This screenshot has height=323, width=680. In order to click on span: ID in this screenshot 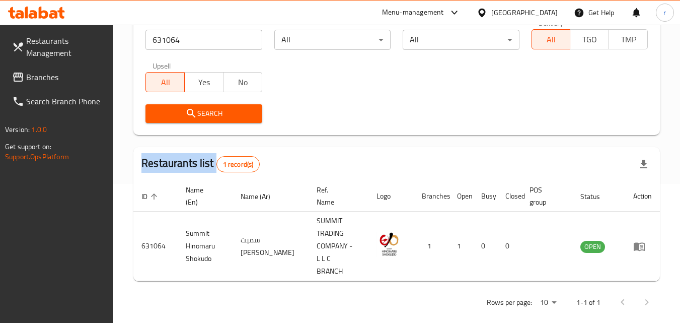, I will do `click(151, 196)`.